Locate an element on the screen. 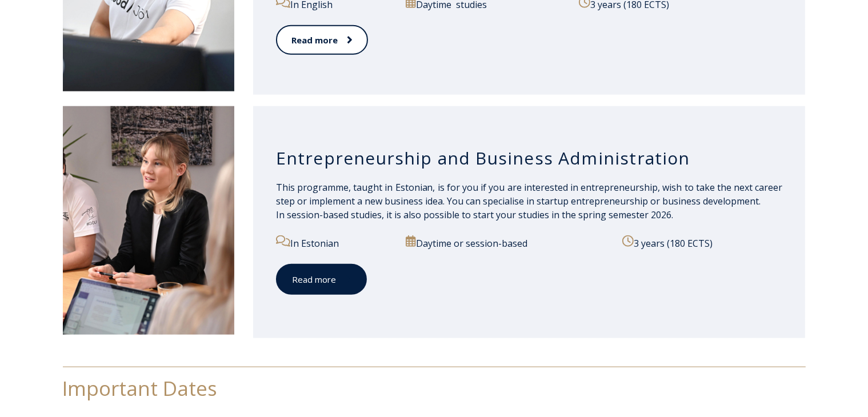 The height and width of the screenshot is (417, 868). span: This programme, taught in Estonian, is for you if you are interested in entrepreneurship, wish to... is located at coordinates (529, 201).